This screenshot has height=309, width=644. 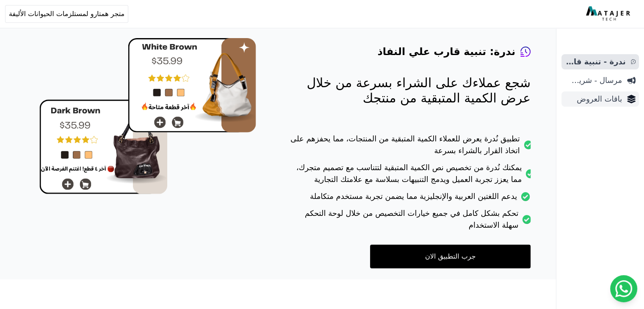 What do you see at coordinates (593, 80) in the screenshot?
I see `span: مرسال - شريط دعاية` at bounding box center [593, 80].